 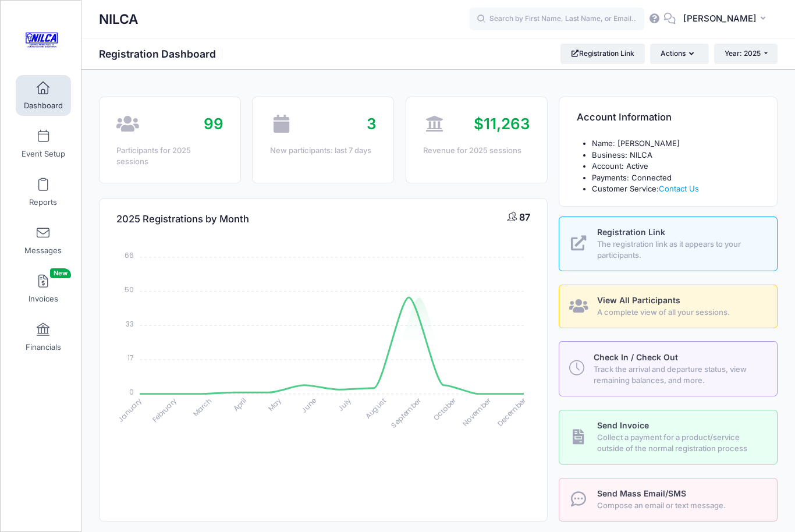 What do you see at coordinates (668, 500) in the screenshot?
I see `a: Send Mass Email/SMS Compose an email or text message.` at bounding box center [668, 500].